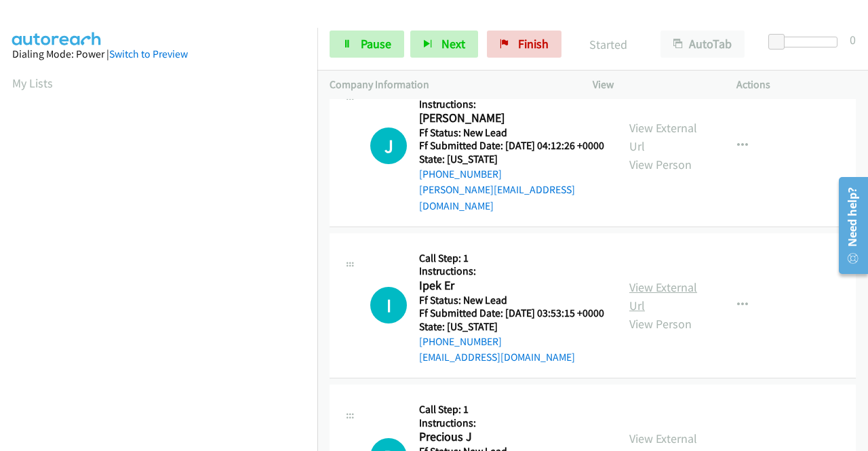 This screenshot has width=868, height=451. What do you see at coordinates (159, 55) in the screenshot?
I see `div: Dialing Mode: Power |` at bounding box center [159, 55].